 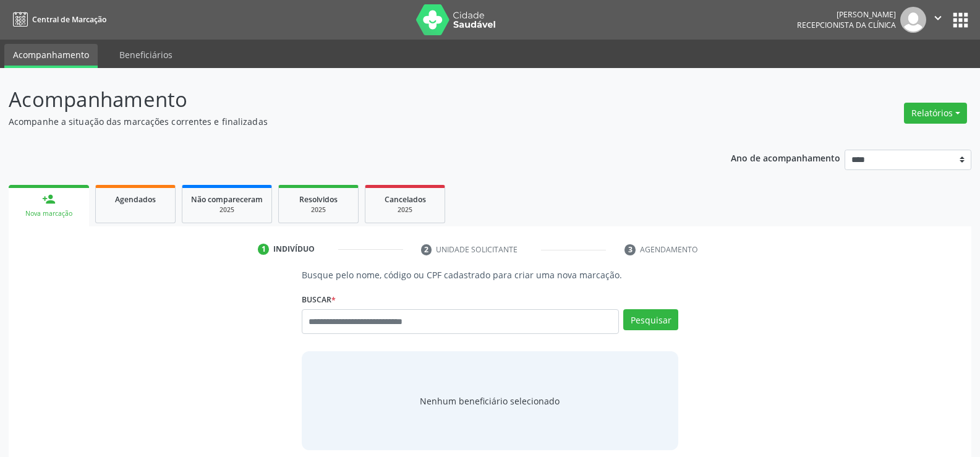 I want to click on p: Busque pelo nome, código ou CPF cadastrado para criar uma nova marcação., so click(x=490, y=275).